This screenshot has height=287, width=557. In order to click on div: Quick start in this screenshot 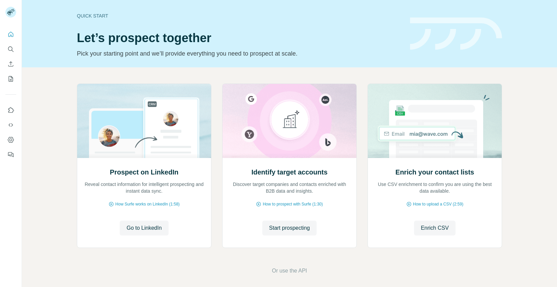, I will do `click(239, 16)`.